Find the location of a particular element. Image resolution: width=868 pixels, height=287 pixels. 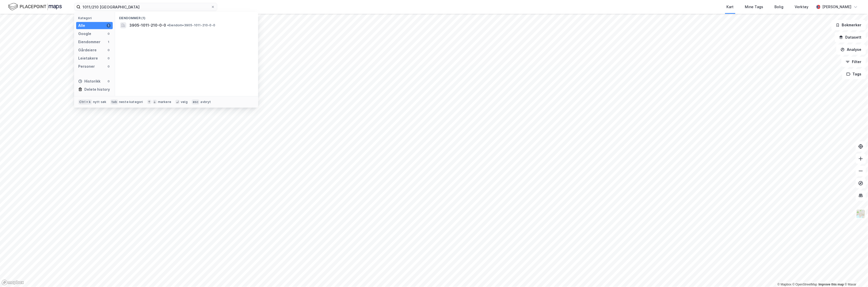

a: Improve this map is located at coordinates (831, 284).